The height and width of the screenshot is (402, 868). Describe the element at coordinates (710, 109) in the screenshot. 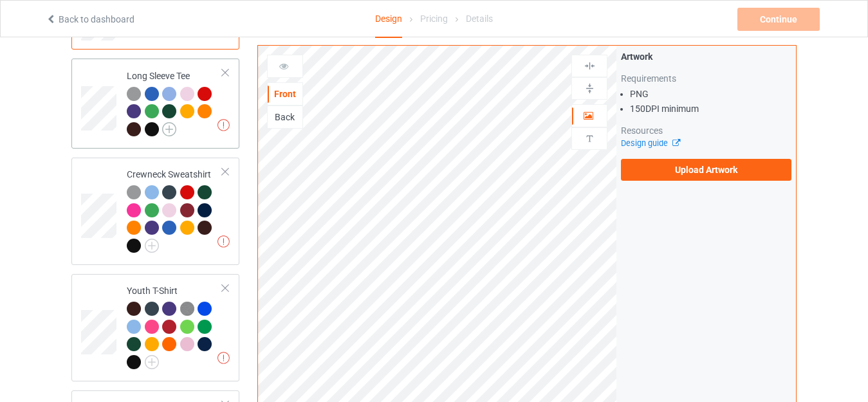

I see `li: 150 DPI minimum` at that location.